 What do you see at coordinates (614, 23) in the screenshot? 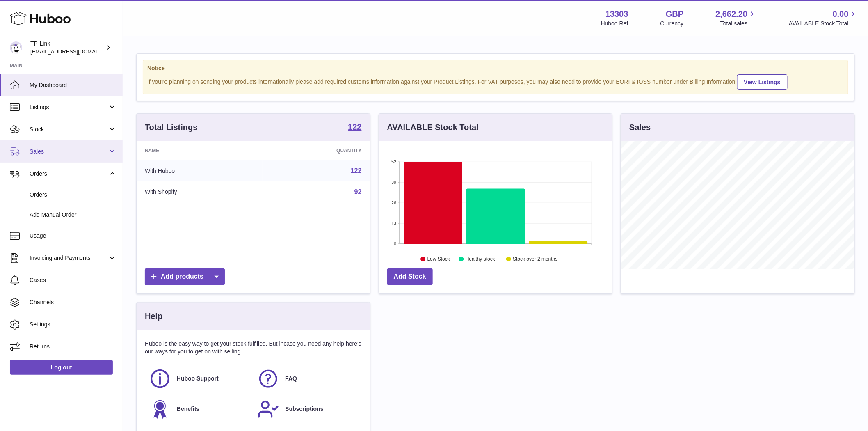
I see `div: Huboo Ref` at bounding box center [614, 23].